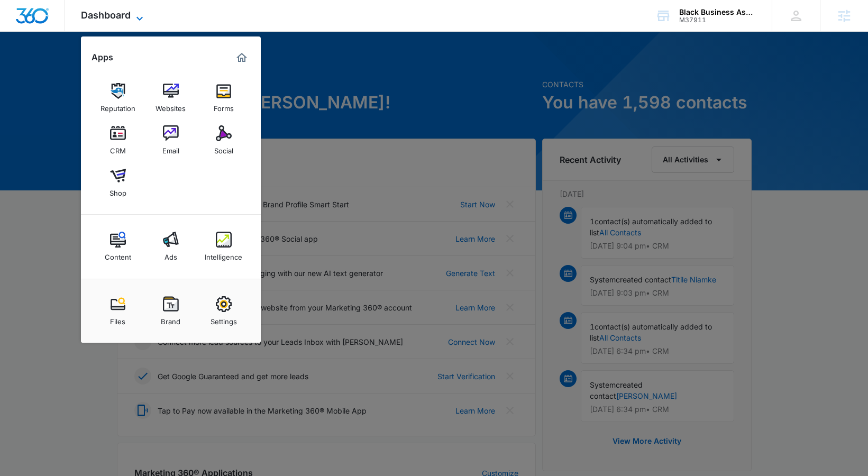  What do you see at coordinates (242, 58) in the screenshot?
I see `a: Marketing 360® Dashboard` at bounding box center [242, 58].